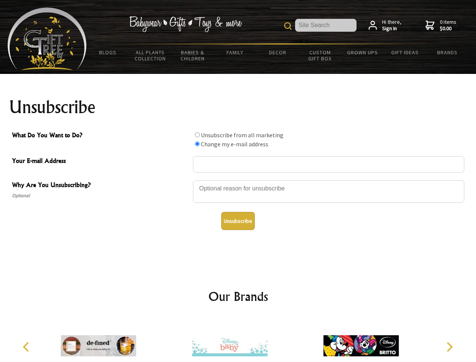 The width and height of the screenshot is (476, 362). What do you see at coordinates (101, 185) in the screenshot?
I see `span: Why Are You Unsubscribing?` at bounding box center [101, 185].